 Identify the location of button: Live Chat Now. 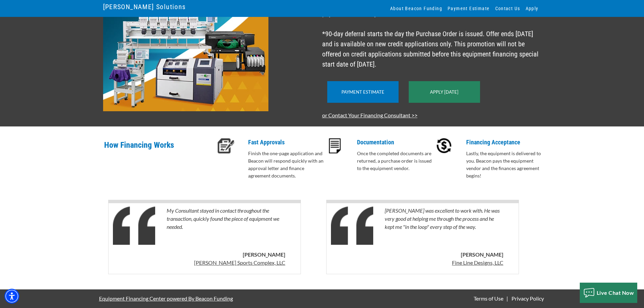
(608, 292).